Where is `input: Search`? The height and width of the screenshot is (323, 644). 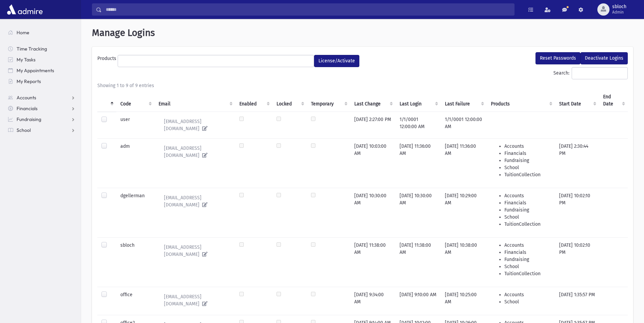 input: Search is located at coordinates (308, 9).